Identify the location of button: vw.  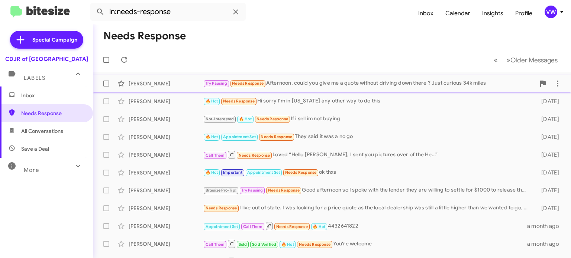
(550, 12).